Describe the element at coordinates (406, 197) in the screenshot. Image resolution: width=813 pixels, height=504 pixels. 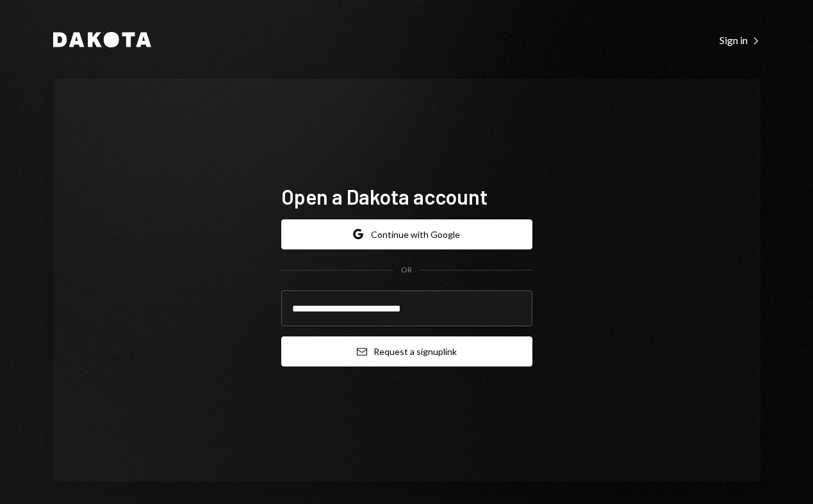
I see `h1: Open a Dakota account` at that location.